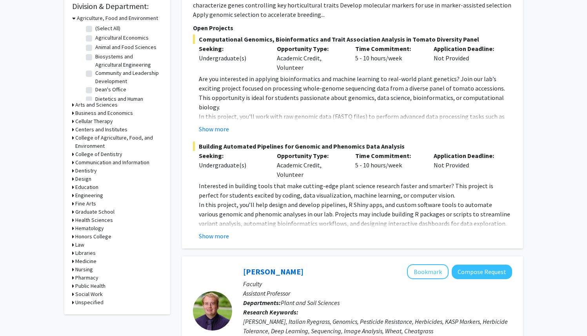 This screenshot has height=336, width=587. What do you see at coordinates (126, 47) in the screenshot?
I see `label: Animal and Food Sciences` at bounding box center [126, 47].